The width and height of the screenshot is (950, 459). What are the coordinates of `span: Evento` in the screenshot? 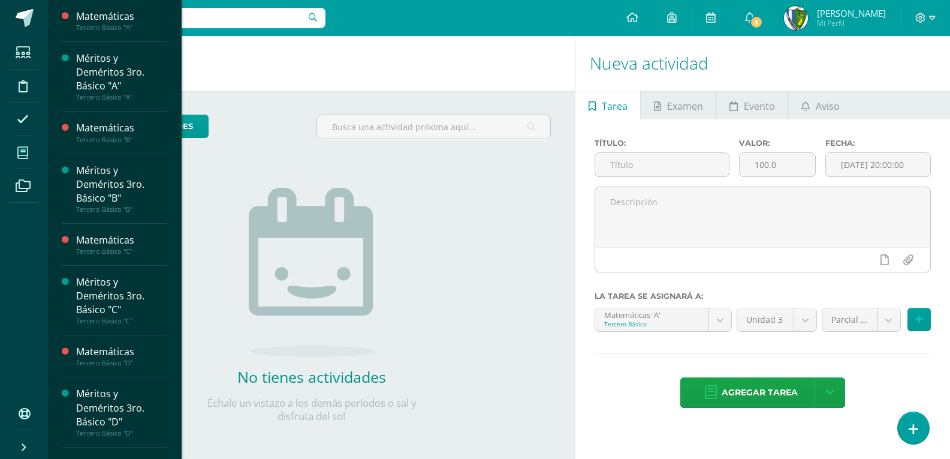 It's located at (760, 106).